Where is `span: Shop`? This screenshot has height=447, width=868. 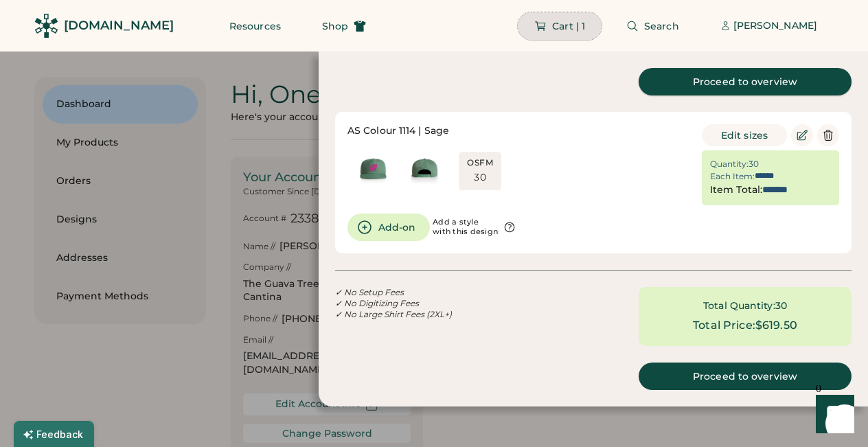
span: Shop is located at coordinates (335, 26).